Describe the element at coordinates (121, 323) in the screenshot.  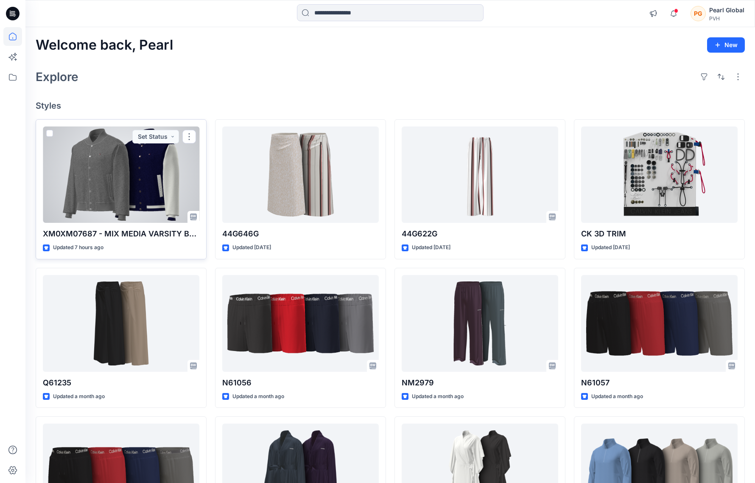
I see `a: Q61235` at that location.